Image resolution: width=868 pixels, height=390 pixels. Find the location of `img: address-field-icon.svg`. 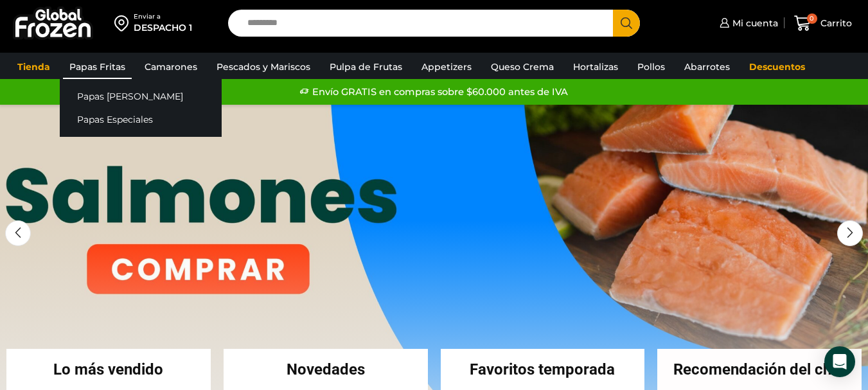

img: address-field-icon.svg is located at coordinates (124, 23).